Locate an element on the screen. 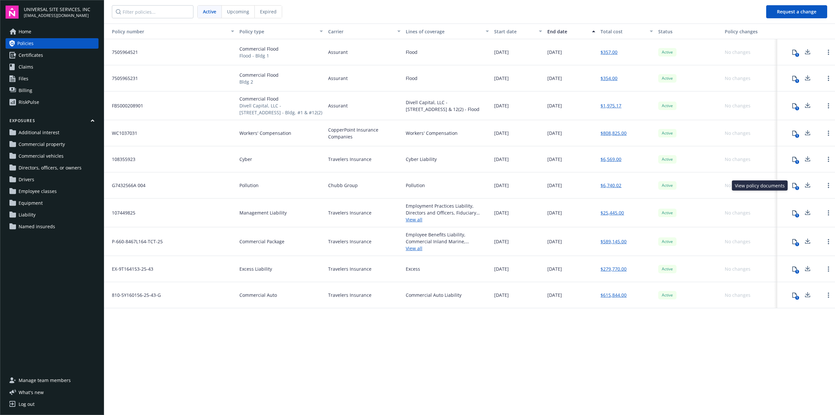 The width and height of the screenshot is (835, 415). span: 7505964521 is located at coordinates (122, 52).